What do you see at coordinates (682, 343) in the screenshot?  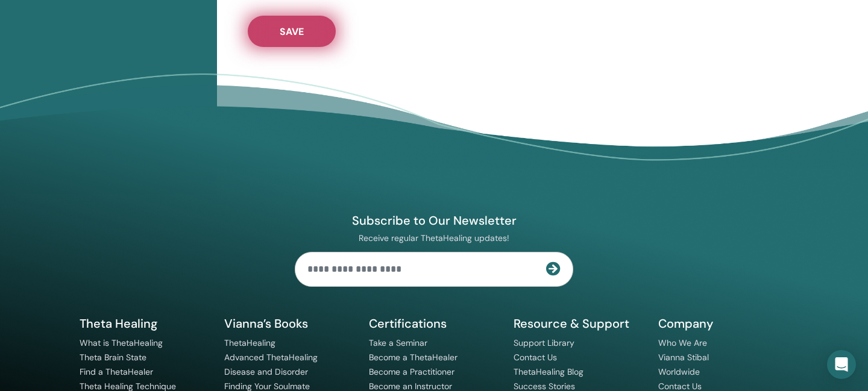 I see `a: Who We Are` at bounding box center [682, 343].